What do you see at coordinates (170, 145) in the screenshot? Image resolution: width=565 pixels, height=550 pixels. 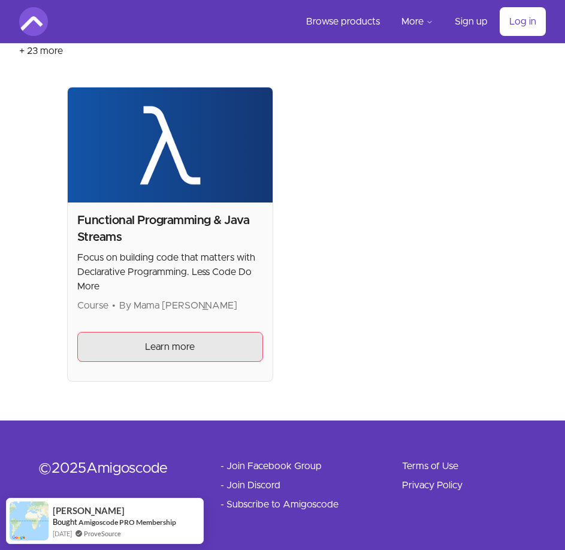 I see `img: Product image for Functional Programming & Java Streams` at bounding box center [170, 145].